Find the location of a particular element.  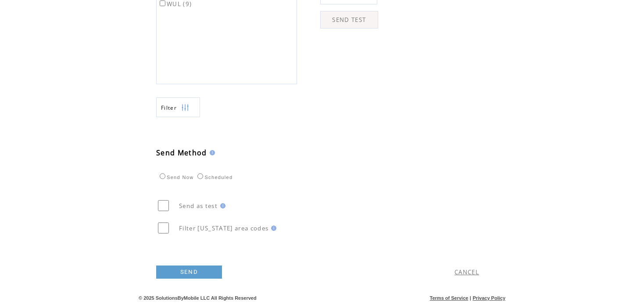

label: Scheduled is located at coordinates (213, 177).